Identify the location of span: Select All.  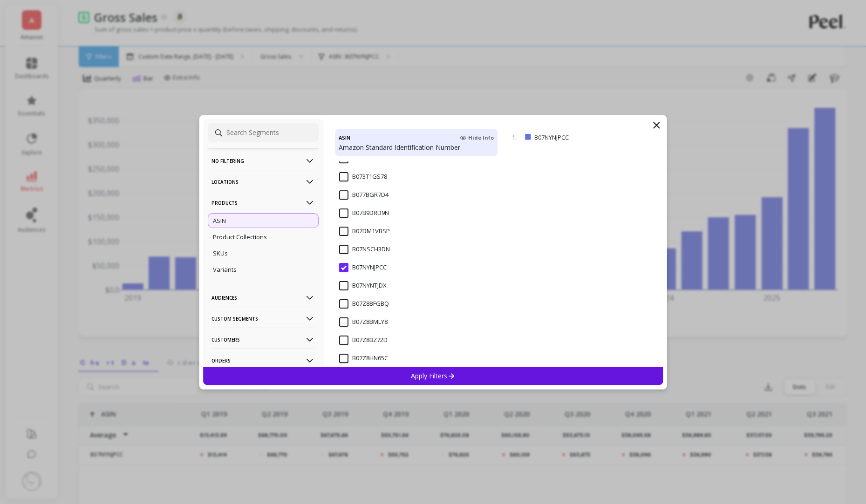
(358, 159).